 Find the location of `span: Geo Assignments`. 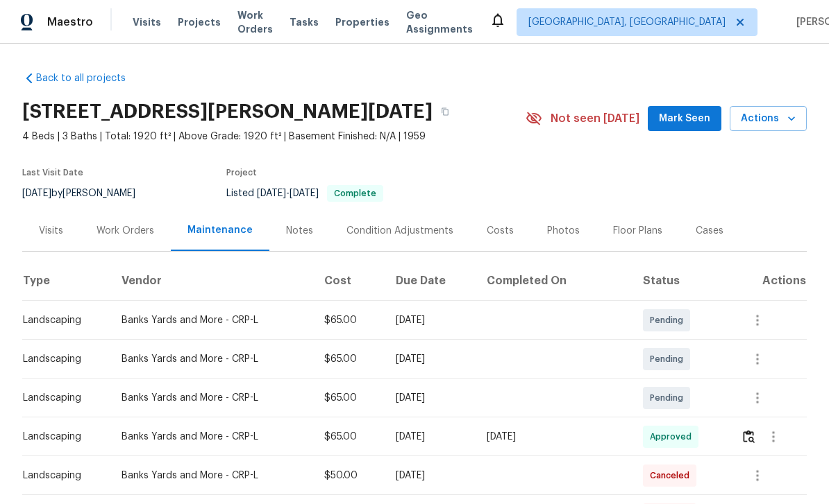

span: Geo Assignments is located at coordinates (440, 23).